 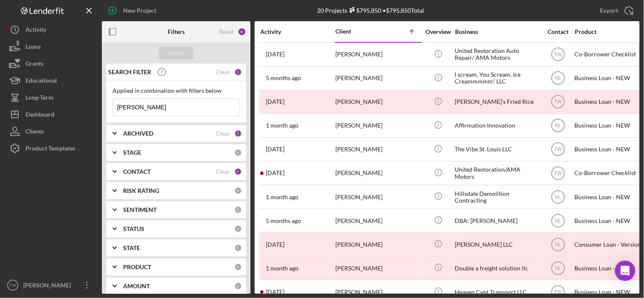 What do you see at coordinates (134, 229) in the screenshot?
I see `b: STATUS` at bounding box center [134, 229].